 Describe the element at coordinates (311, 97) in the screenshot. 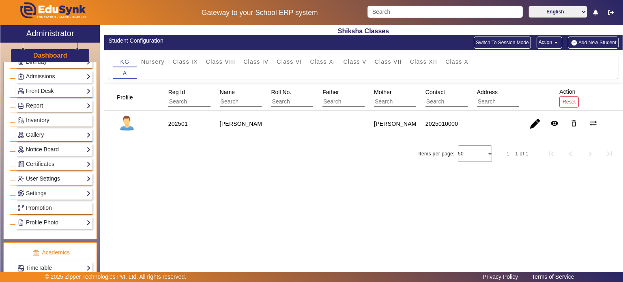

I see `div: Roll No.` at that location.